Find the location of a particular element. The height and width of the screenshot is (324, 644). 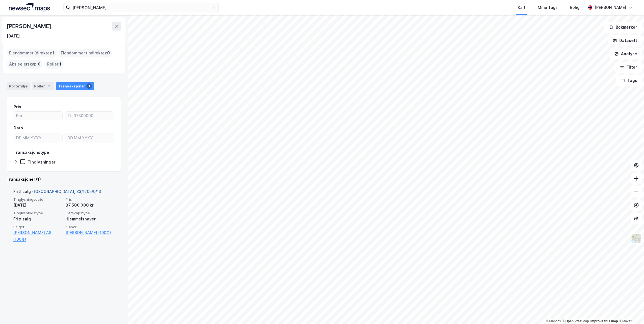

a: OpenStreetMap is located at coordinates (575, 321).